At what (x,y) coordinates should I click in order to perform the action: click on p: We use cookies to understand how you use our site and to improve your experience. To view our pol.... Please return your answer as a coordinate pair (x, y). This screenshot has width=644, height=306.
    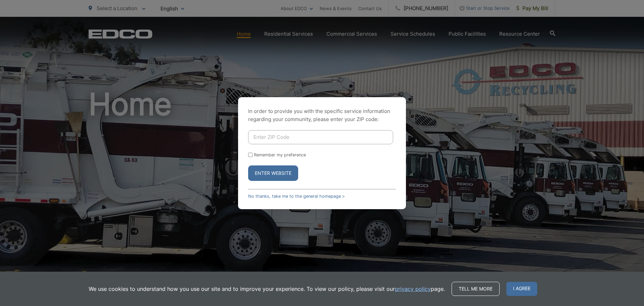
    Looking at the image, I should click on (266, 289).